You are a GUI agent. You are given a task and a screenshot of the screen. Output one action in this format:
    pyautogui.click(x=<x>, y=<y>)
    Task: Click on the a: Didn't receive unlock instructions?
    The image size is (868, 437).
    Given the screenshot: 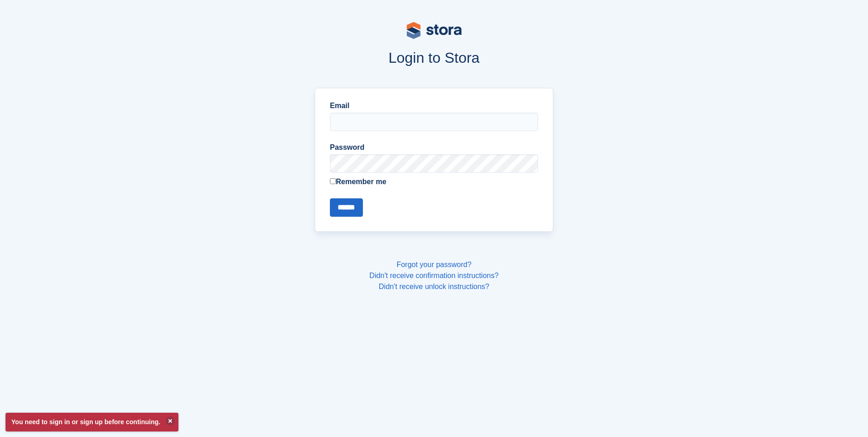 What is the action you would take?
    pyautogui.click(x=434, y=287)
    